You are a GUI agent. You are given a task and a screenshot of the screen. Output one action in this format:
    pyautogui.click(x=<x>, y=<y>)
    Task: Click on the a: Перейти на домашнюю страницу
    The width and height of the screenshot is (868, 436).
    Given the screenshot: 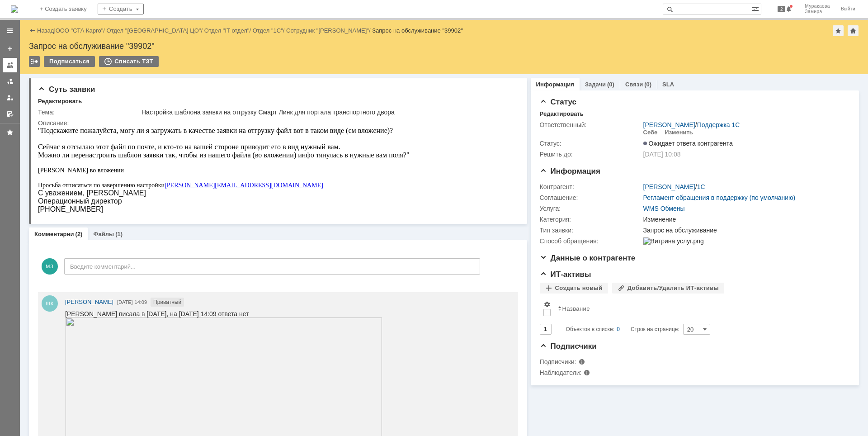 What is the action you would take?
    pyautogui.click(x=14, y=9)
    